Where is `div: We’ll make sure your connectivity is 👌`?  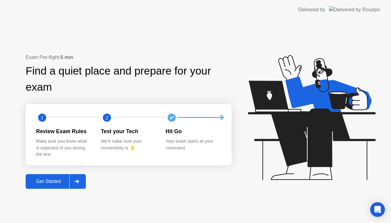 div: We’ll make sure your connectivity is 👌 is located at coordinates (128, 145).